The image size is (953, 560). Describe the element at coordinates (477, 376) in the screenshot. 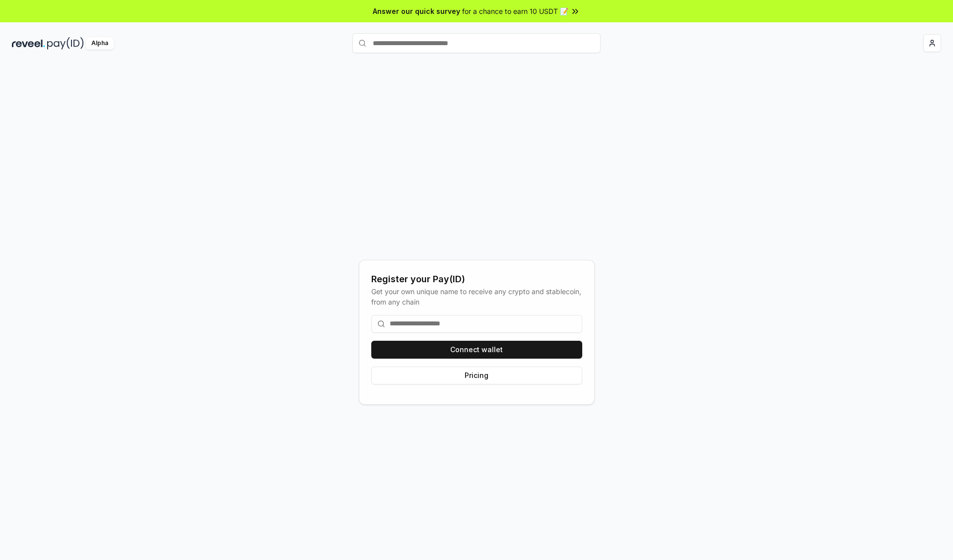

I see `button: Pricing` at that location.